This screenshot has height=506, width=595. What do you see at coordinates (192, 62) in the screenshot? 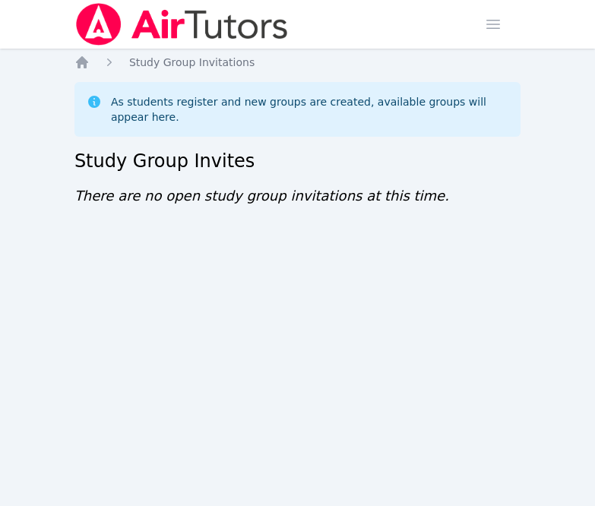
I see `span: Study Group Invitations` at bounding box center [192, 62].